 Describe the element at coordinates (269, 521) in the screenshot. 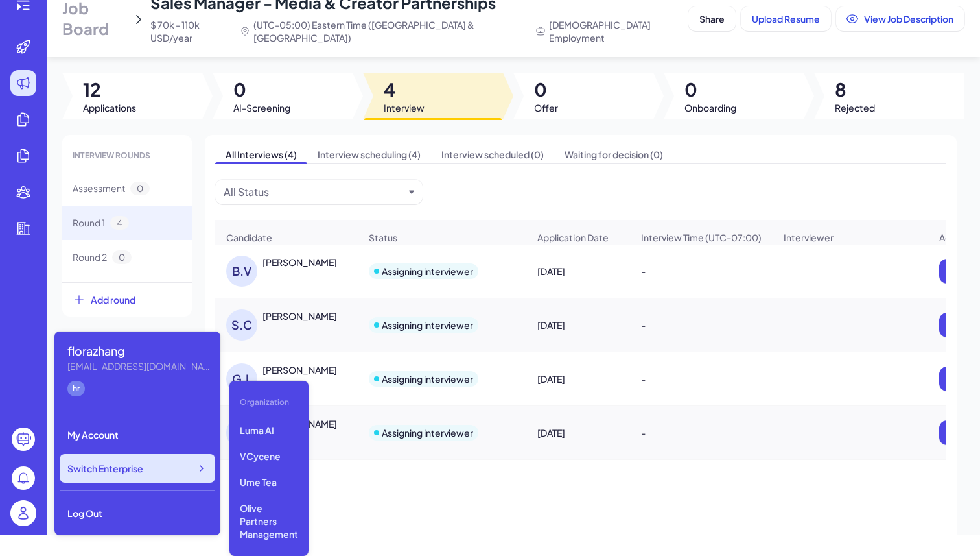

I see `p: Olive Partners Management` at that location.